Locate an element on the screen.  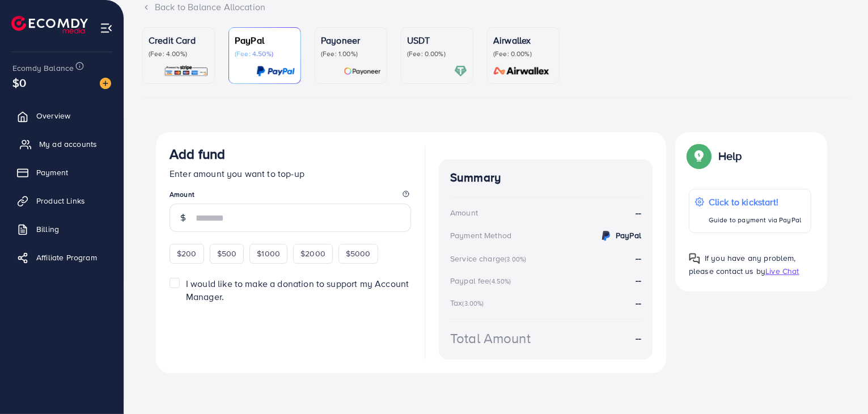
p: USDT is located at coordinates (437, 40).